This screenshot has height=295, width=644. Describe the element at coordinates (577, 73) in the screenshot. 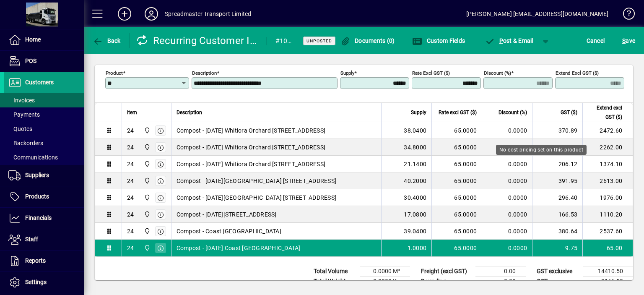

I see `mat-label: Extend excl GST ($)` at that location.